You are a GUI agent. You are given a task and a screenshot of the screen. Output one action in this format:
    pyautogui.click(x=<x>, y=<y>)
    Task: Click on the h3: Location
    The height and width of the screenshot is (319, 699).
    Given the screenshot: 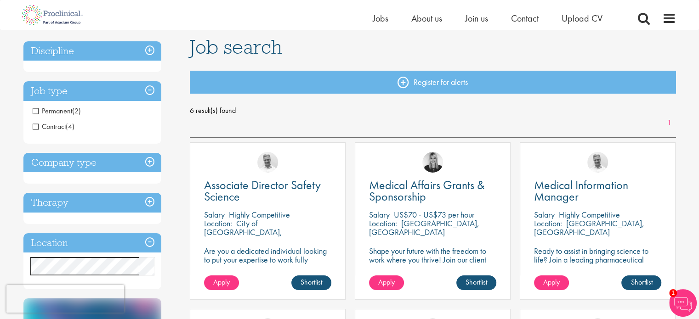 What is the action you would take?
    pyautogui.click(x=92, y=243)
    